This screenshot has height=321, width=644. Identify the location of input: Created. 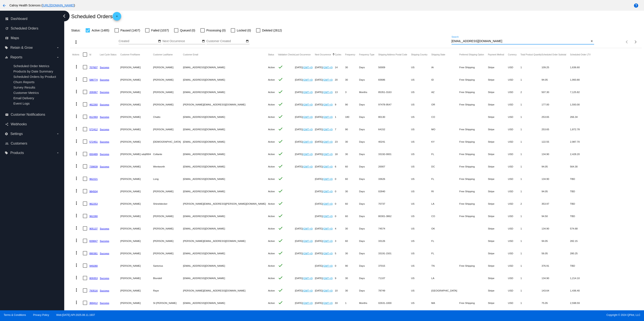
(138, 41).